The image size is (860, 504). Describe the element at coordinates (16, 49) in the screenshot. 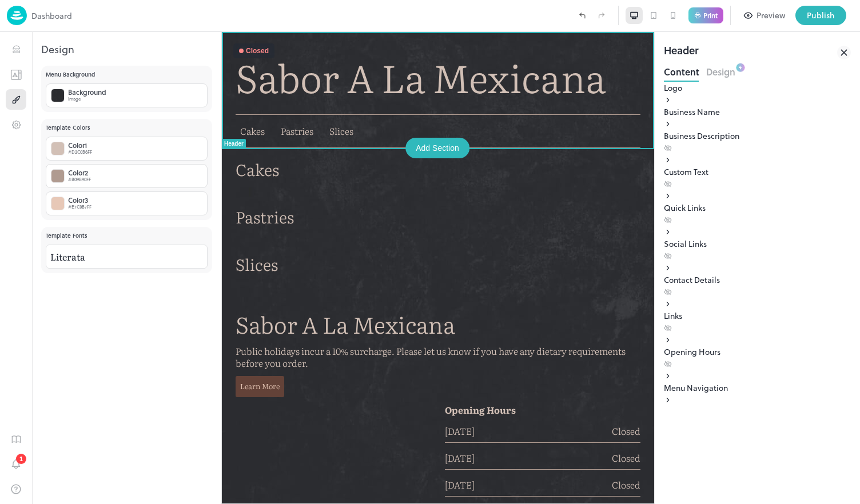

I see `button: Items` at that location.